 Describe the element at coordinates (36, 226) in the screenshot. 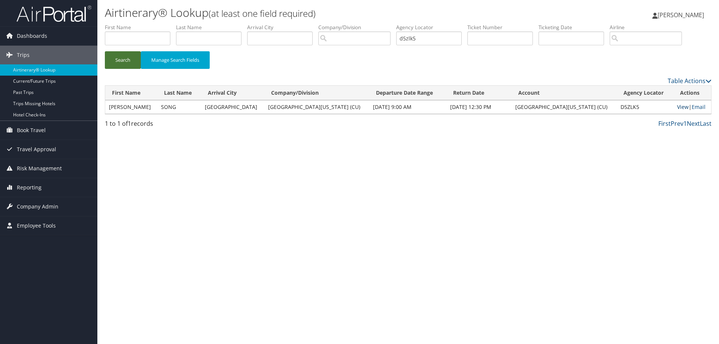

I see `span: Employee Tools` at that location.